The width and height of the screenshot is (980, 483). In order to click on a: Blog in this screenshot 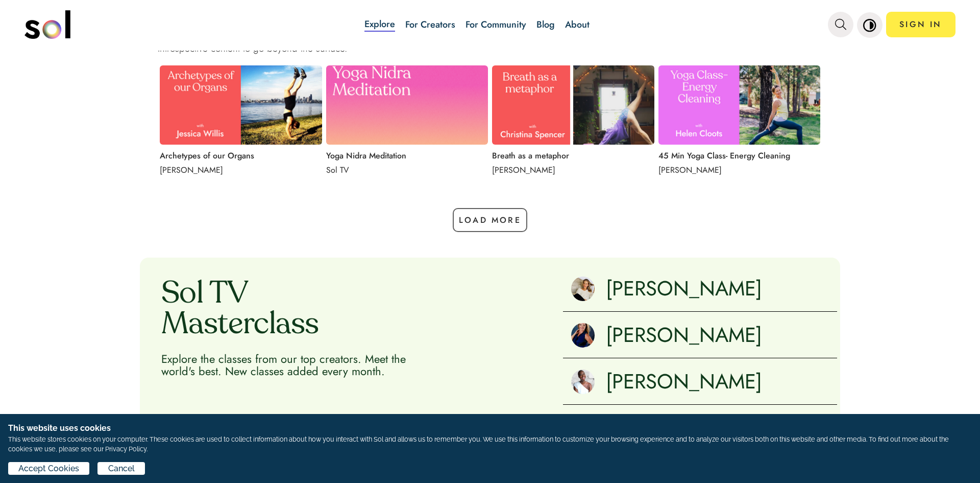, I will do `click(545, 25)`.